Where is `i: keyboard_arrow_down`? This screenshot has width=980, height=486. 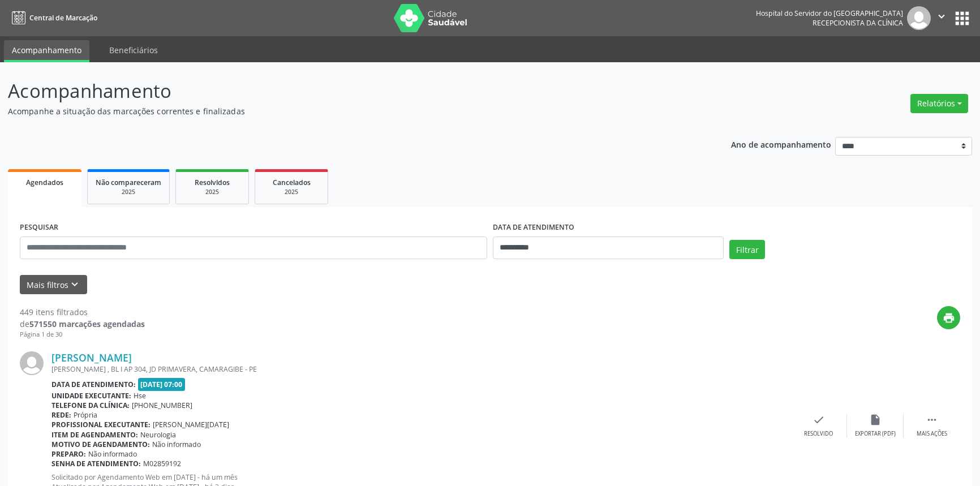 i: keyboard_arrow_down is located at coordinates (74, 285).